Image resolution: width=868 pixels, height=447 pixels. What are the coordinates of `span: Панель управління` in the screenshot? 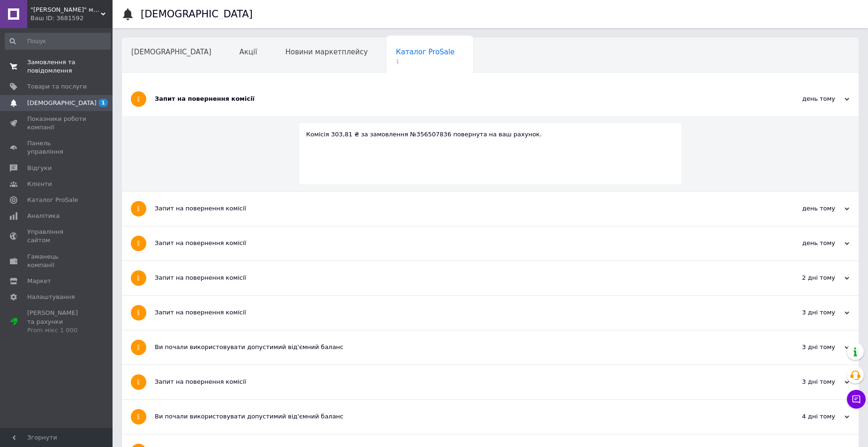 It's located at (57, 147).